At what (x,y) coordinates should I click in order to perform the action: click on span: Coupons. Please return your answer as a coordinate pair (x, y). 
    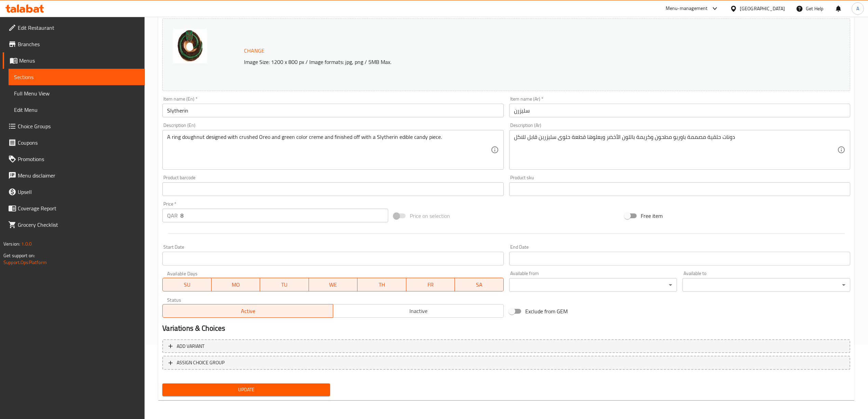
    Looking at the image, I should click on (79, 143).